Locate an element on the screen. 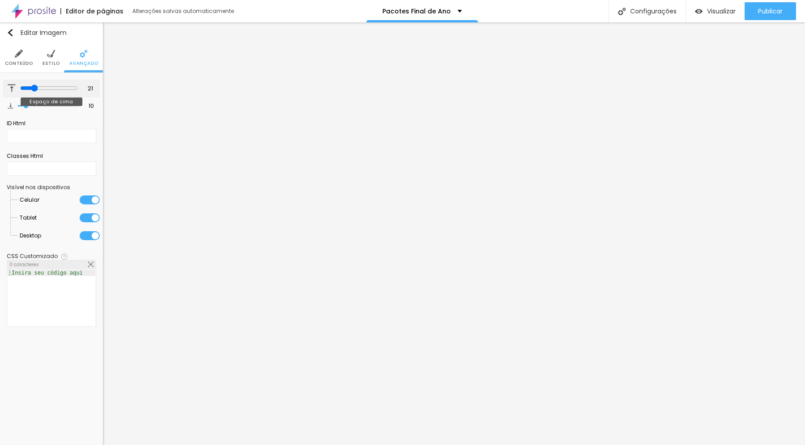 Image resolution: width=805 pixels, height=445 pixels. div: Editar Imagem is located at coordinates (37, 33).